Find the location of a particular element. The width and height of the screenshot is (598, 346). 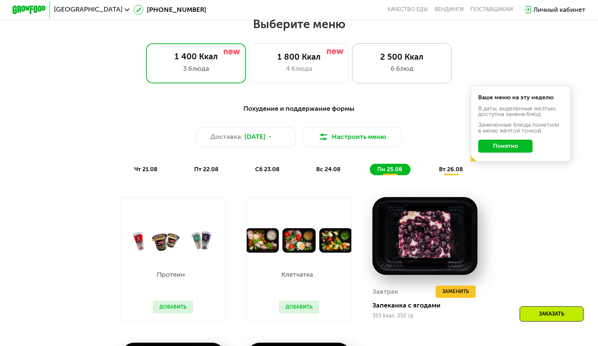

div: Заказать is located at coordinates (552, 313).